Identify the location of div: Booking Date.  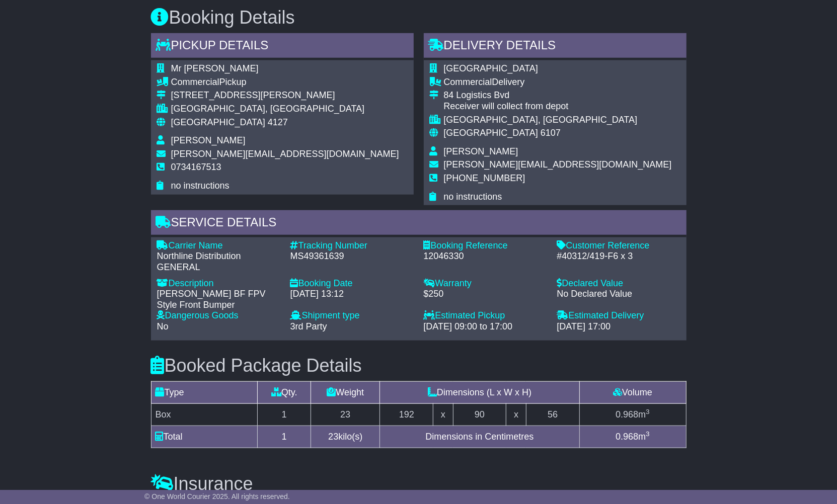
(352, 283).